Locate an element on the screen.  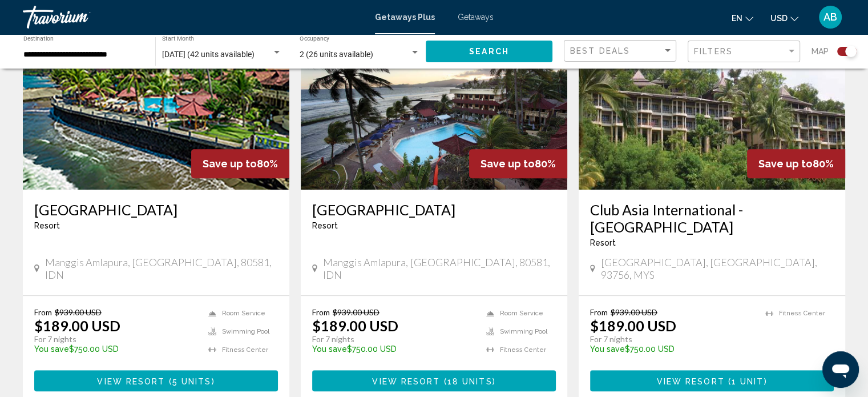
button: Change language is located at coordinates (742, 18).